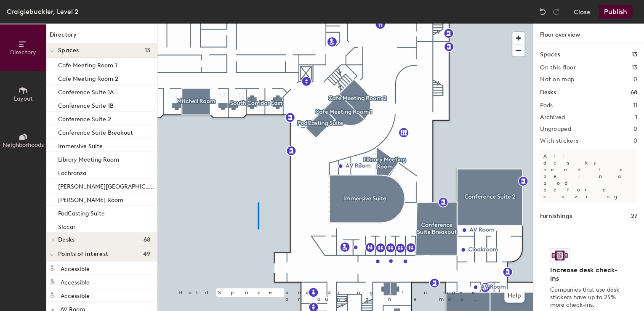  I want to click on span: Directory, so click(23, 52).